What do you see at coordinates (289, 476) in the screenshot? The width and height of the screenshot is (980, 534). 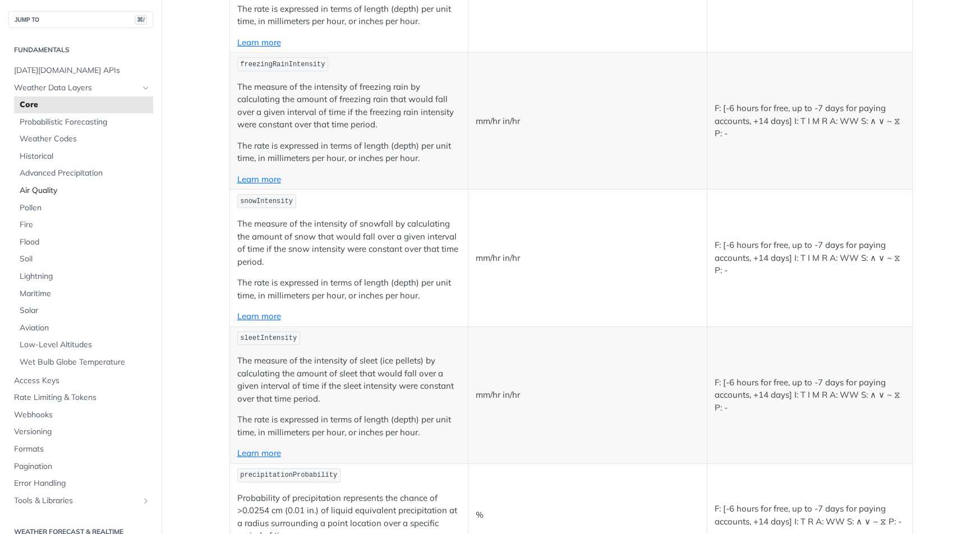 I see `span: precipitationProbability` at bounding box center [289, 476].